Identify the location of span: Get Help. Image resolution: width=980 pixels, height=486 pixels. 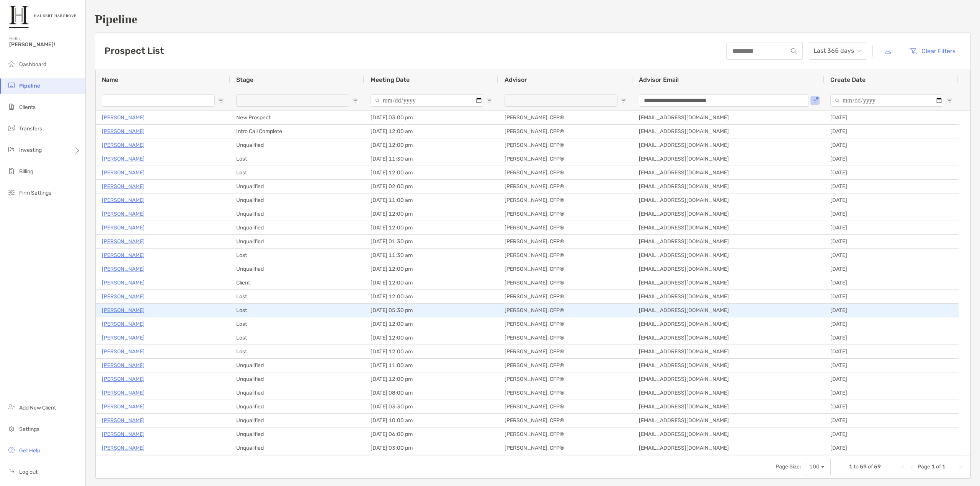
(29, 450).